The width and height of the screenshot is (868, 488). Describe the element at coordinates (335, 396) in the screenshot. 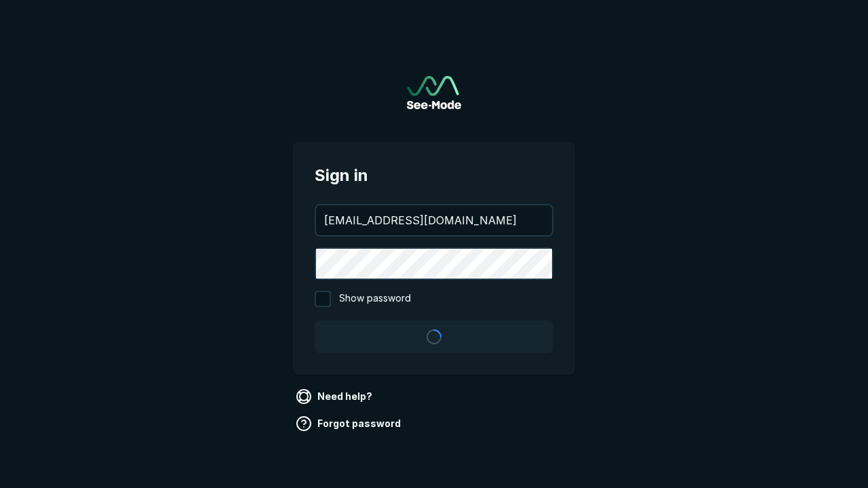

I see `a: Need help?` at that location.